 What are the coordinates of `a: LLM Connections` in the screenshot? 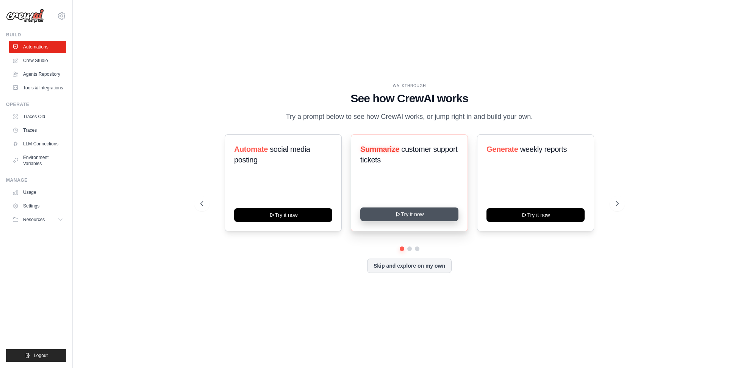 It's located at (38, 144).